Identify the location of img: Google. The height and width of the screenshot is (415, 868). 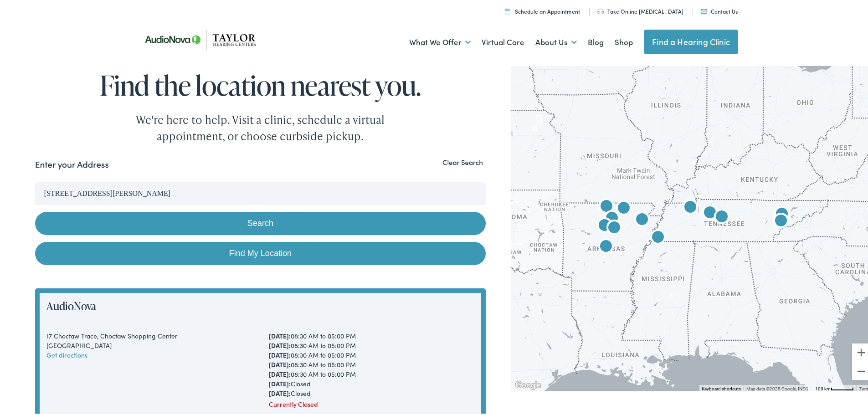
(528, 383).